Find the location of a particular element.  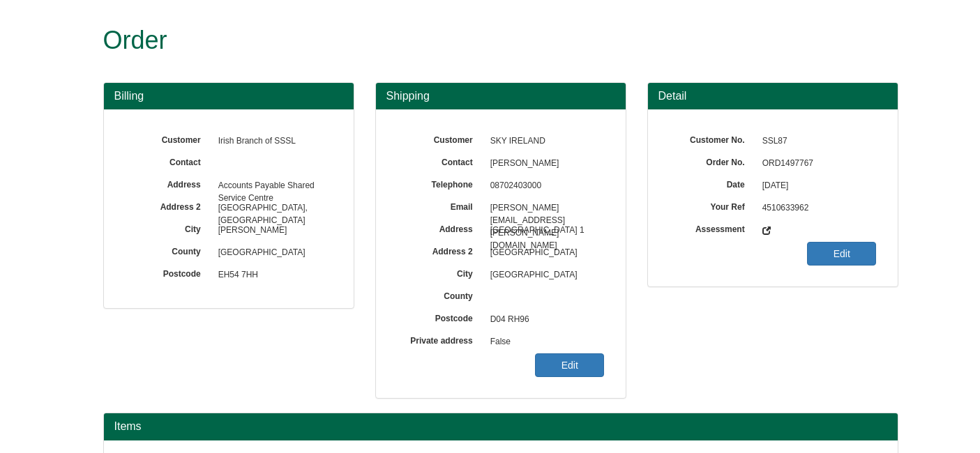

h3: Shipping is located at coordinates (501, 96).